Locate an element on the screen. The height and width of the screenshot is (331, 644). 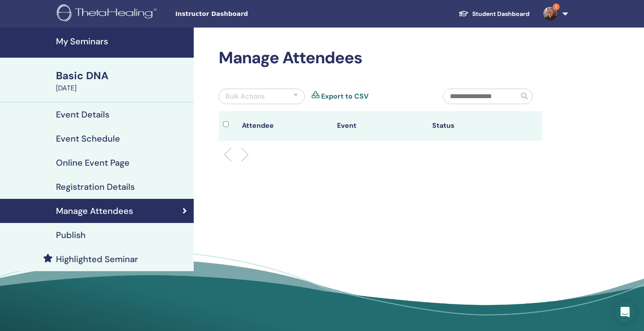
th: Attendee is located at coordinates (285, 126).